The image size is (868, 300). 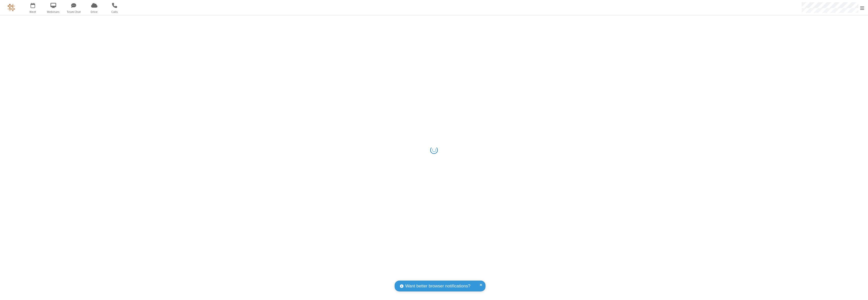 What do you see at coordinates (11, 8) in the screenshot?
I see `img: QA Selenium DO NOT DELETE OR CHANGE` at bounding box center [11, 8].